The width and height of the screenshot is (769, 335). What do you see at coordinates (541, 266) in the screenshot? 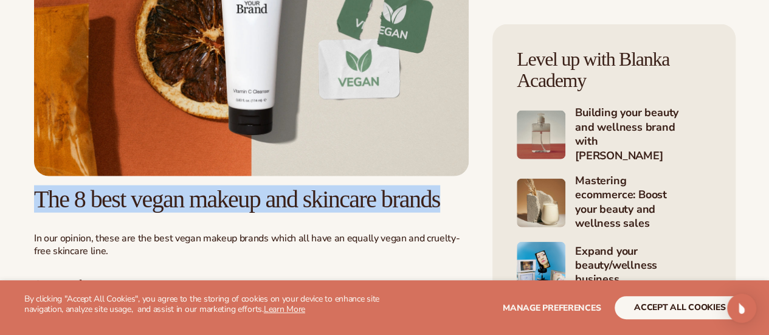
I see `img: Shopify Image 4` at bounding box center [541, 266].